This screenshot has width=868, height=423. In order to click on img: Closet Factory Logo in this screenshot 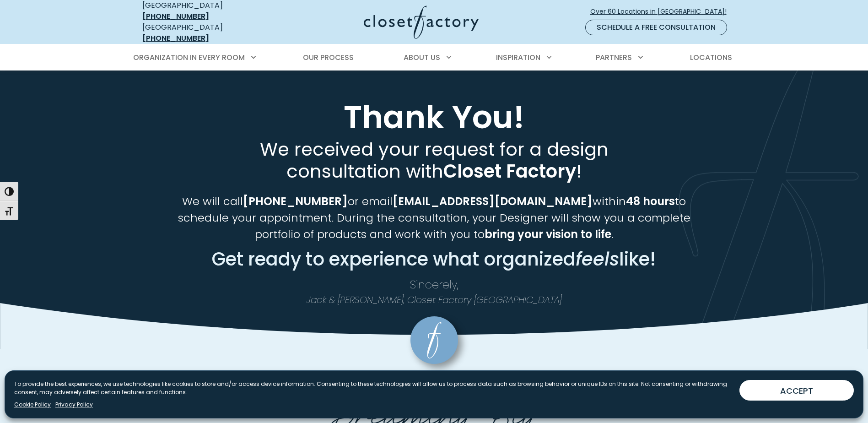, I will do `click(421, 22)`.